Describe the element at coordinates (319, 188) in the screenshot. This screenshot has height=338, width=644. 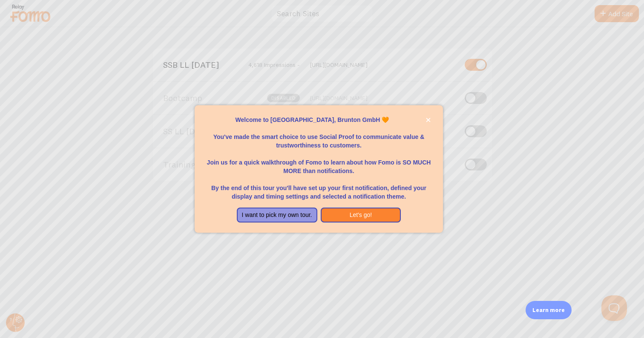
I see `p: By the end of this tour you'll have set up your first notification, defined your display and timi...` at that location.